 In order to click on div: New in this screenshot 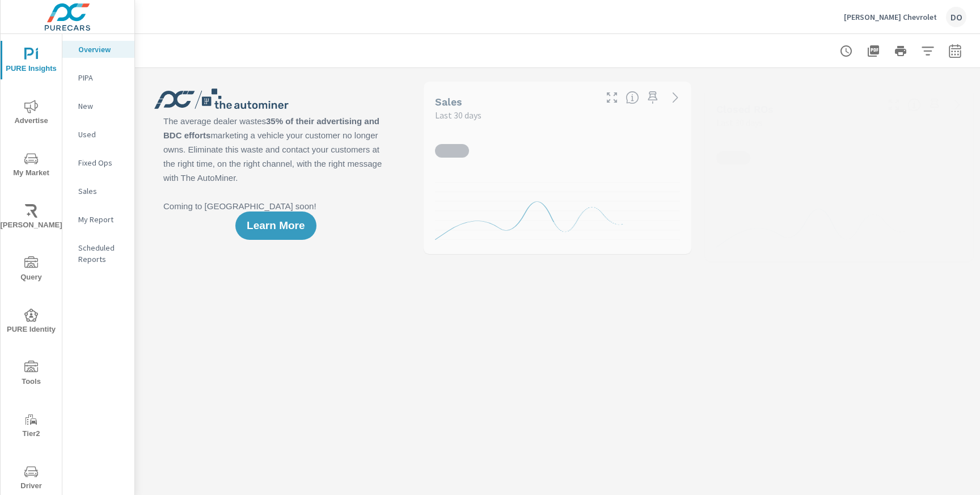, I will do `click(98, 106)`.